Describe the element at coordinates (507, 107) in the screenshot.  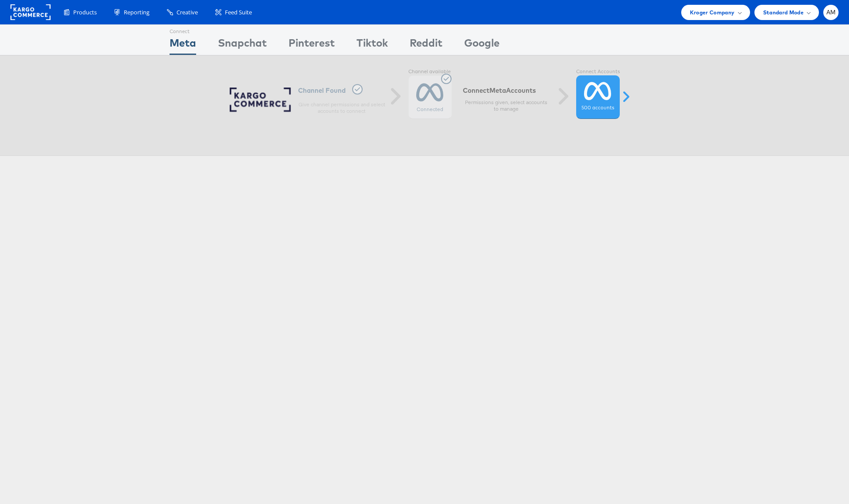
I see `p: Permissions given, select accounts to manage` at that location.